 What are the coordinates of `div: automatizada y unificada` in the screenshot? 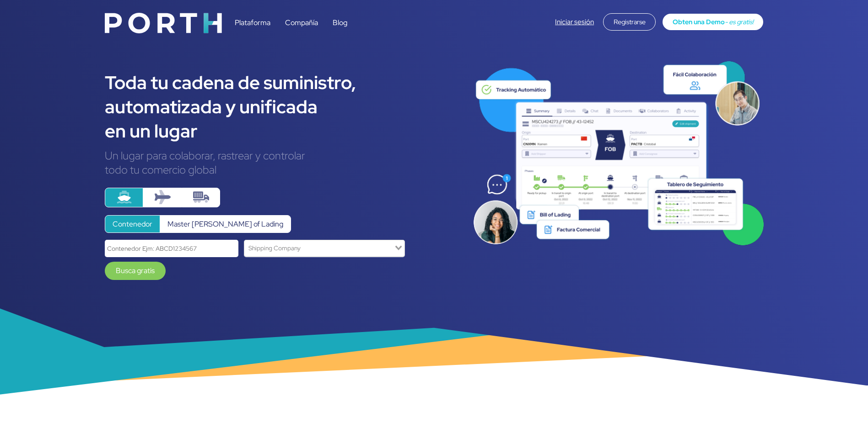 It's located at (282, 107).